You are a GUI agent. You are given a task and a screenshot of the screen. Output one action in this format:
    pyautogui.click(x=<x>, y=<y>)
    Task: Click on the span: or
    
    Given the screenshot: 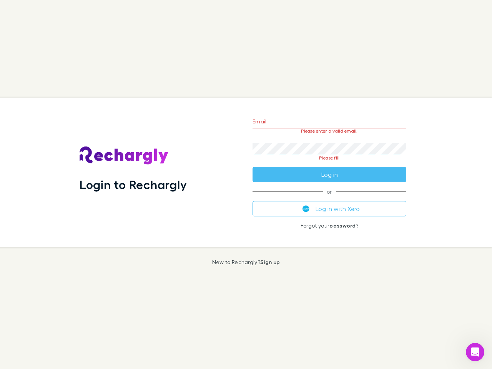 What is the action you would take?
    pyautogui.click(x=329, y=191)
    